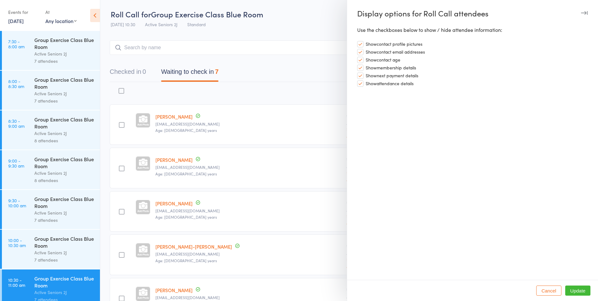  What do you see at coordinates (473, 13) in the screenshot?
I see `div: Display options for Roll Call attendees` at bounding box center [473, 13].